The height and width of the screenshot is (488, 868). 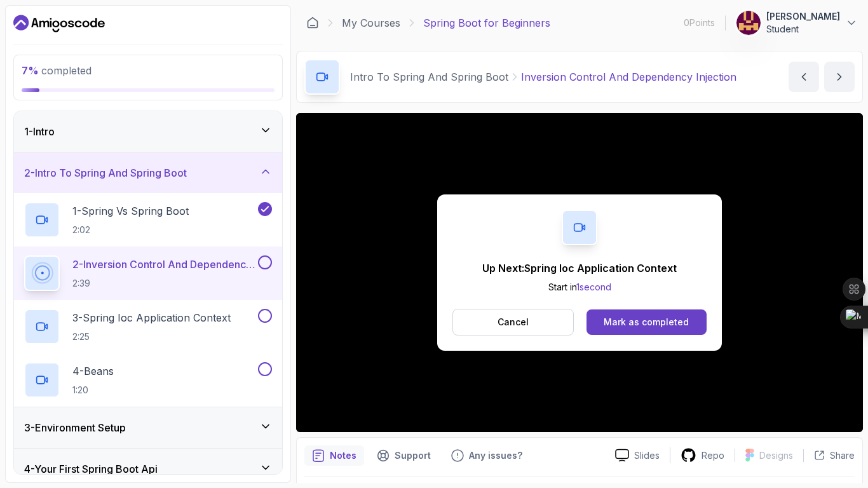 I want to click on button: 4-Beans1:20, so click(x=148, y=380).